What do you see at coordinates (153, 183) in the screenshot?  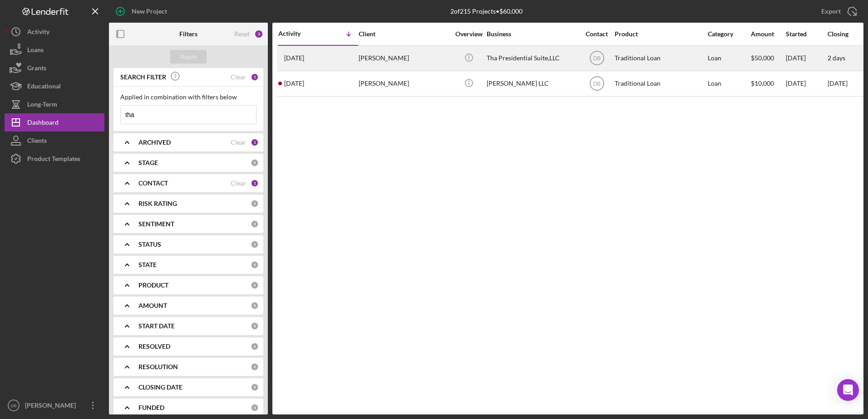 I see `b: CONTACT` at bounding box center [153, 183].